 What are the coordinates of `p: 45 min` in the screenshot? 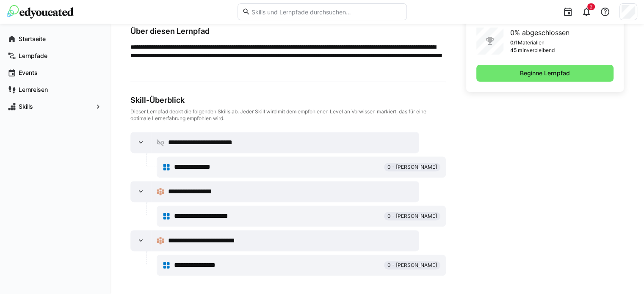 It's located at (518, 50).